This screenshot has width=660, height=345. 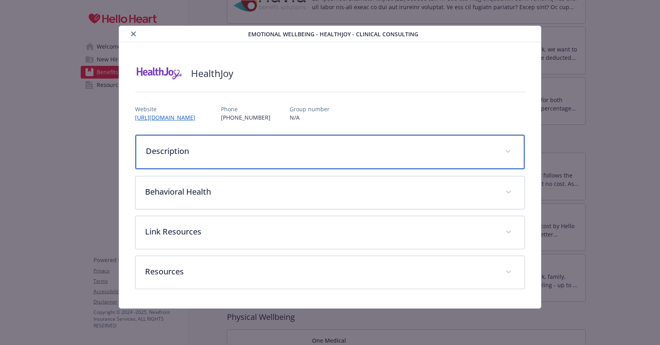 I want to click on p: Link Resources, so click(x=320, y=232).